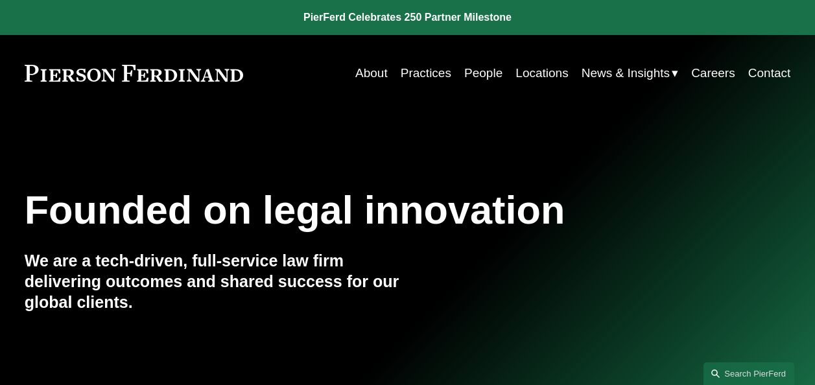 Image resolution: width=815 pixels, height=385 pixels. What do you see at coordinates (749, 373) in the screenshot?
I see `a: Search this site` at bounding box center [749, 373].